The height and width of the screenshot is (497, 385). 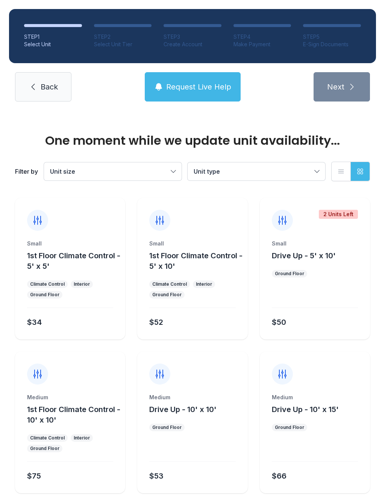 What do you see at coordinates (332, 37) in the screenshot?
I see `div: STEP 5` at bounding box center [332, 37].